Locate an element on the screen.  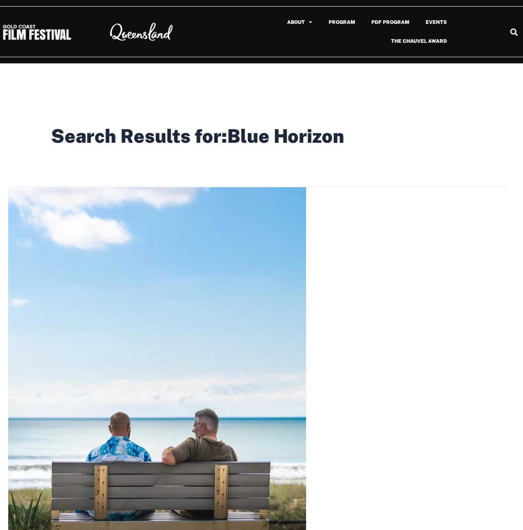
a: PDF Program is located at coordinates (391, 22).